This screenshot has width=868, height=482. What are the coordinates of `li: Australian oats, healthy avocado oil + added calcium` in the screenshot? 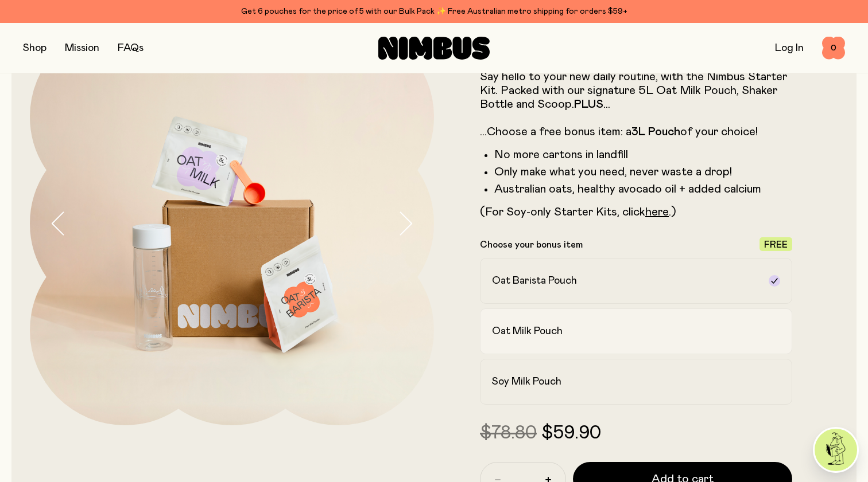 It's located at (643, 189).